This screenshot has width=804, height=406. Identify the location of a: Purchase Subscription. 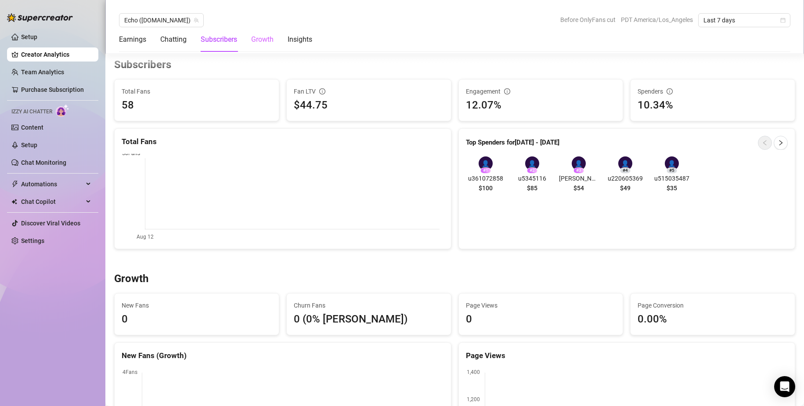
(52, 90).